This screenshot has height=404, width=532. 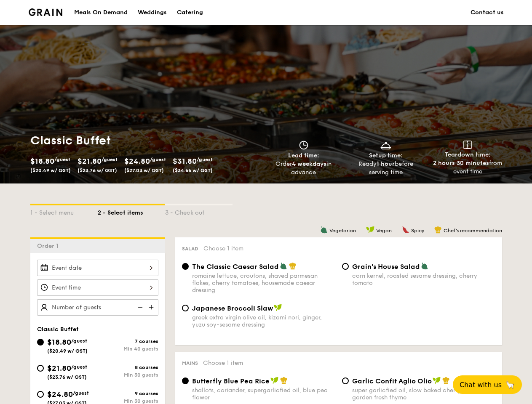 What do you see at coordinates (385, 164) in the screenshot?
I see `strong: 1 hour` at bounding box center [385, 164].